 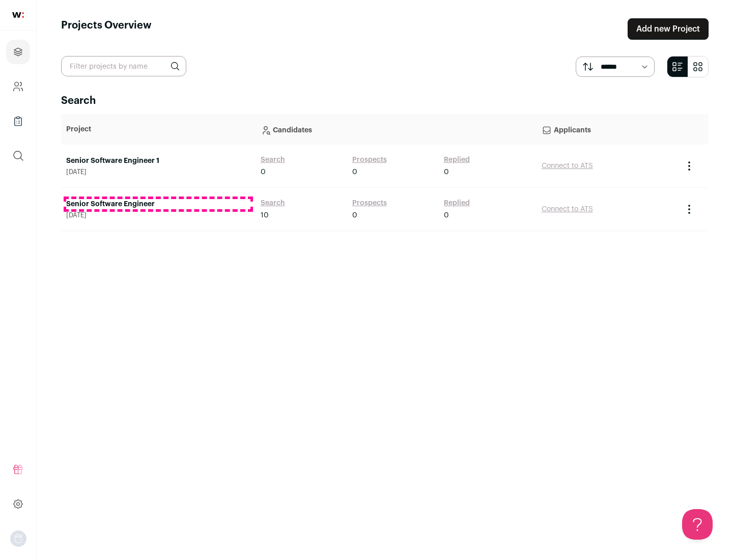 What do you see at coordinates (396, 130) in the screenshot?
I see `p: Candidates` at bounding box center [396, 130].